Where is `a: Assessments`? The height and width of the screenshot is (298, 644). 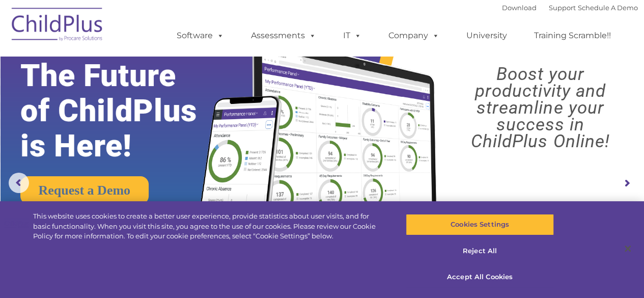
a: Assessments is located at coordinates (283, 35).